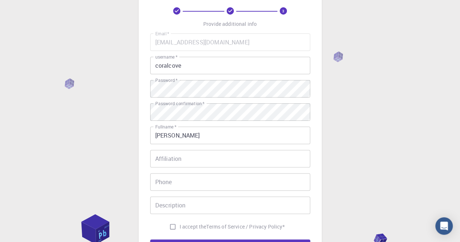 The height and width of the screenshot is (242, 460). Describe the element at coordinates (444, 226) in the screenshot. I see `div: Open Intercom Messenger` at that location.